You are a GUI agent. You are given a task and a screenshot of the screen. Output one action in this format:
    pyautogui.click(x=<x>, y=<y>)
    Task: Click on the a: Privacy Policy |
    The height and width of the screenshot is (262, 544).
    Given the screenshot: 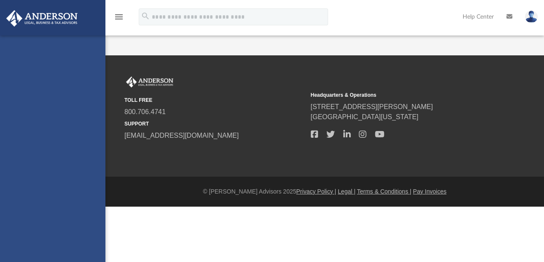 What is the action you would take?
    pyautogui.click(x=317, y=191)
    